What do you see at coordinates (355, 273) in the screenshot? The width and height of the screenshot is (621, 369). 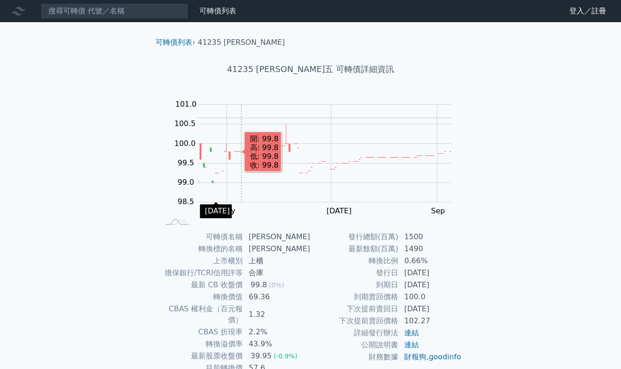 I see `td: 發行日` at bounding box center [355, 273].